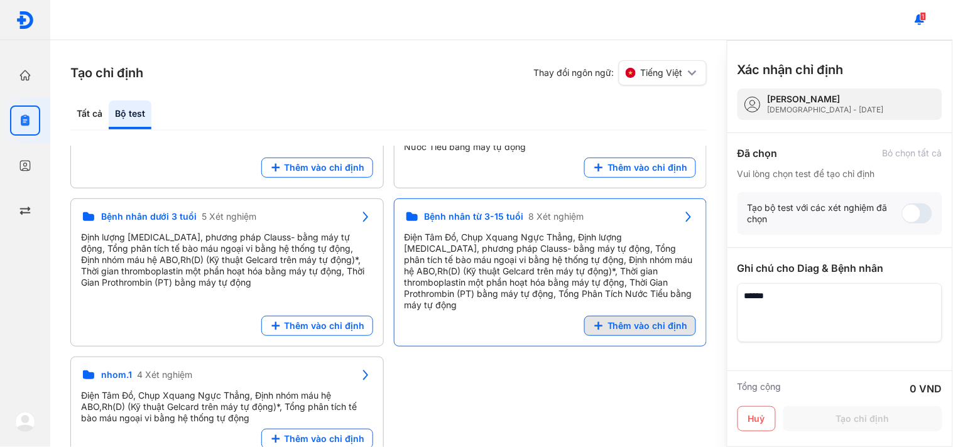 The image size is (953, 447). I want to click on div: Bộ test, so click(130, 115).